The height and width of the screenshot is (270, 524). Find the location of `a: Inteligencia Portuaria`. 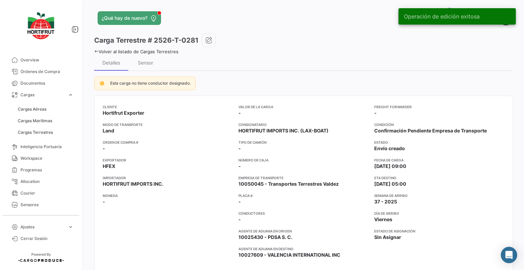

a: Inteligencia Portuaria is located at coordinates (41, 147).